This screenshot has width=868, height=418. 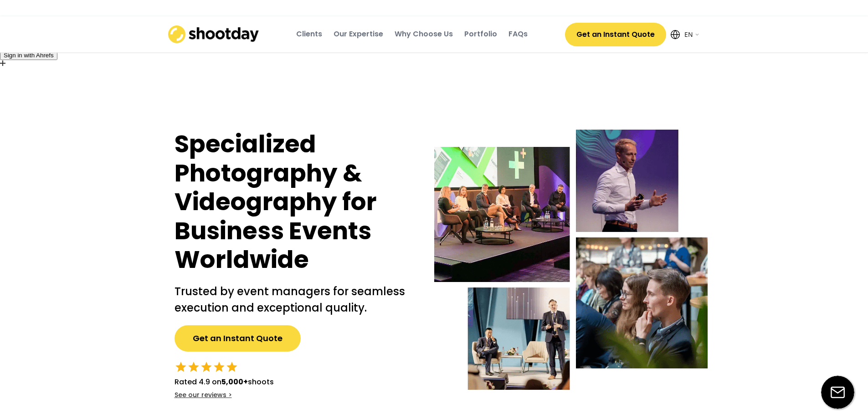 I want to click on div: Clients, so click(x=309, y=34).